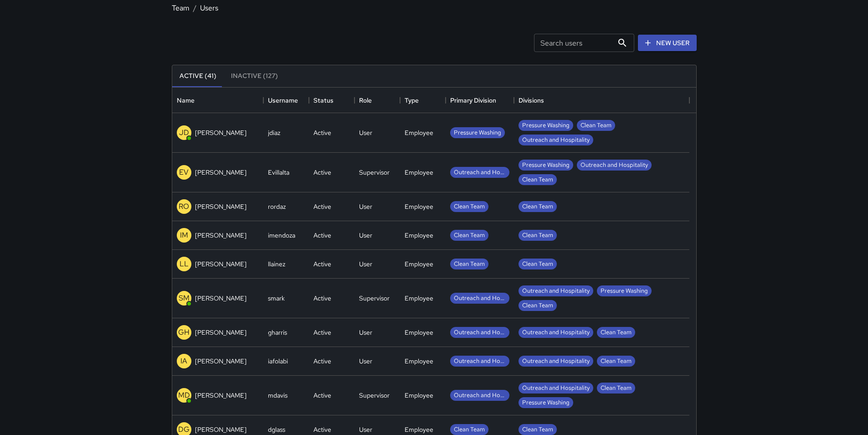  What do you see at coordinates (276, 298) in the screenshot?
I see `div: smark` at bounding box center [276, 298].